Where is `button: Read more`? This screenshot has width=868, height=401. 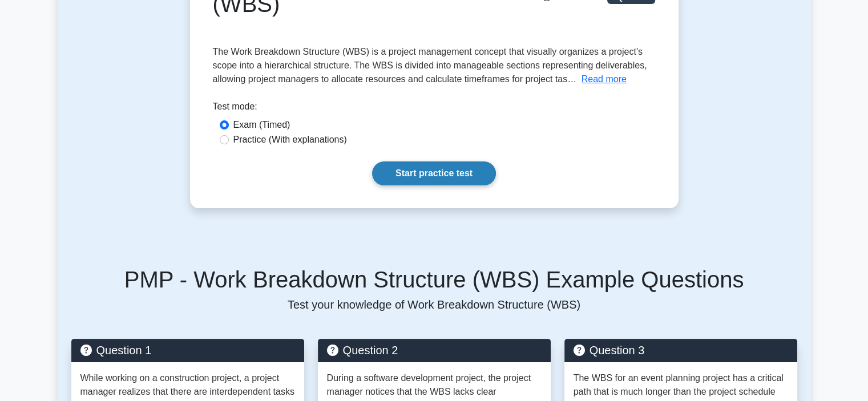 button: Read more is located at coordinates (604, 79).